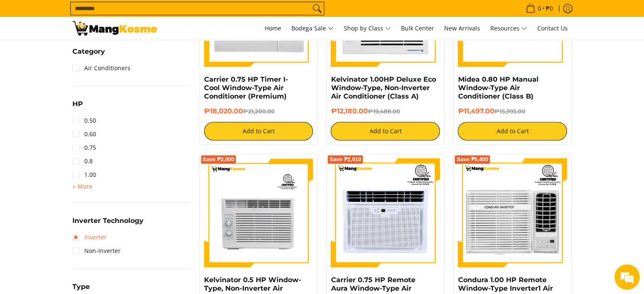 Image resolution: width=644 pixels, height=294 pixels. Describe the element at coordinates (385, 213) in the screenshot. I see `img: Carrier 0.75 HP Remote Aura Window-Type Air Conditioner (Premium)` at that location.